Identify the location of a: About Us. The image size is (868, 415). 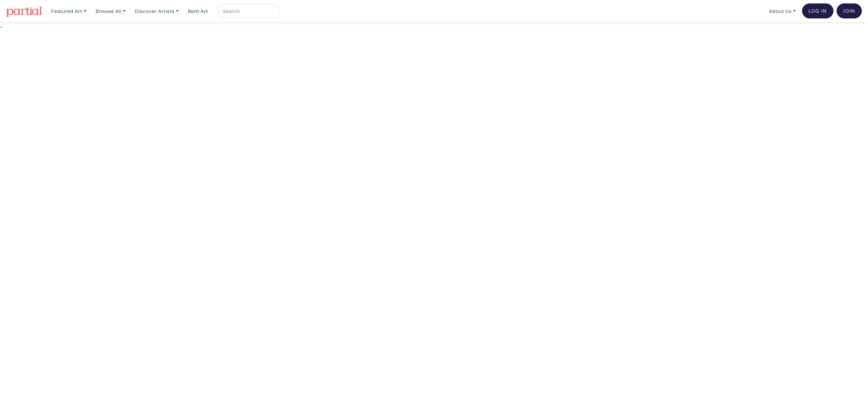
(783, 11).